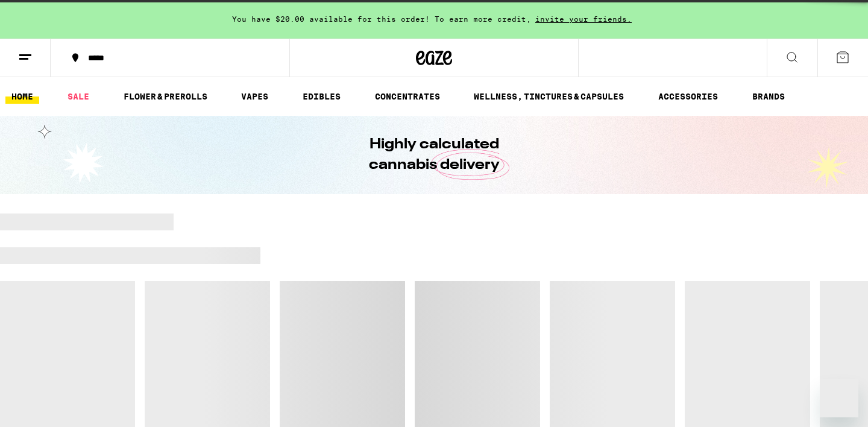 Image resolution: width=868 pixels, height=427 pixels. Describe the element at coordinates (583, 19) in the screenshot. I see `span: invite your friends.` at that location.